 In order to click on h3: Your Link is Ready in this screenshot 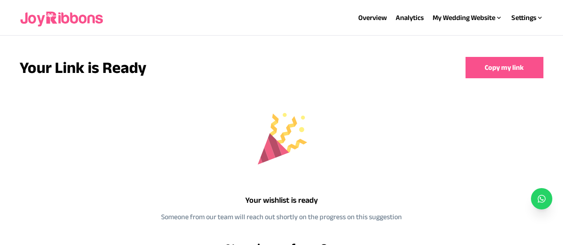, I will do `click(192, 68)`.